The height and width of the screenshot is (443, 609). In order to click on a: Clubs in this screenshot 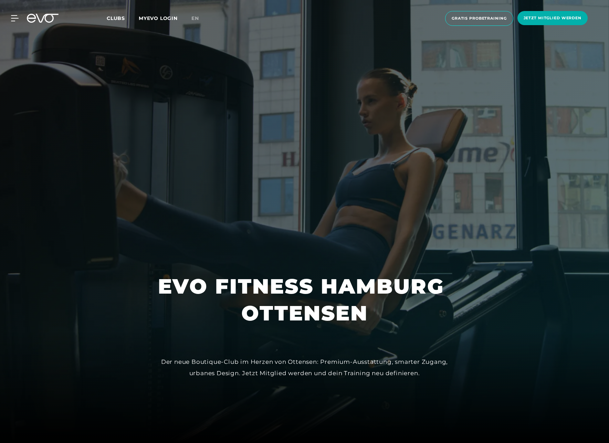, I will do `click(122, 18)`.